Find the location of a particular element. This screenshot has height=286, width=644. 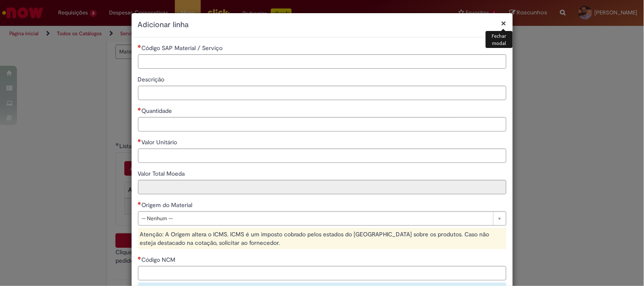

input: Código SAP Material / Serviço is located at coordinates (322, 61).